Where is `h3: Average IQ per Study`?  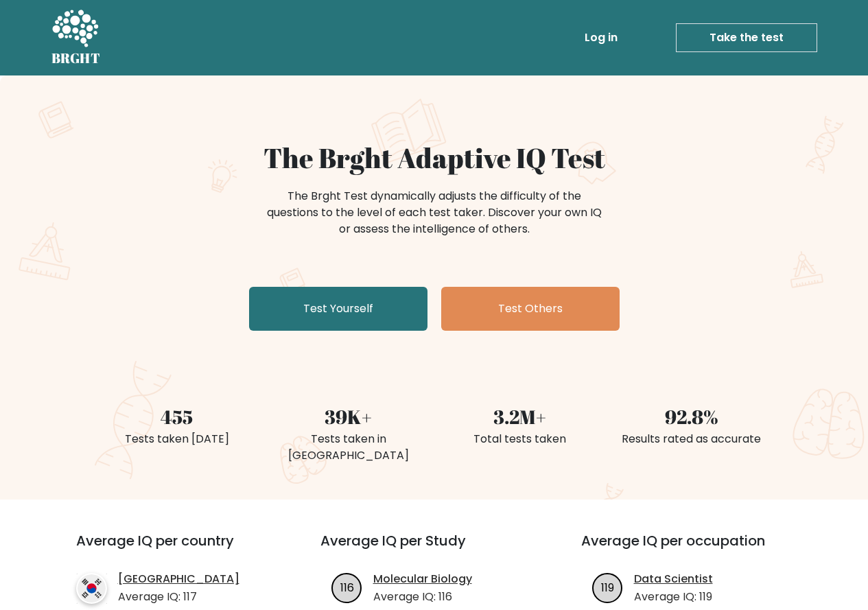 h3: Average IQ per Study is located at coordinates (435, 549).